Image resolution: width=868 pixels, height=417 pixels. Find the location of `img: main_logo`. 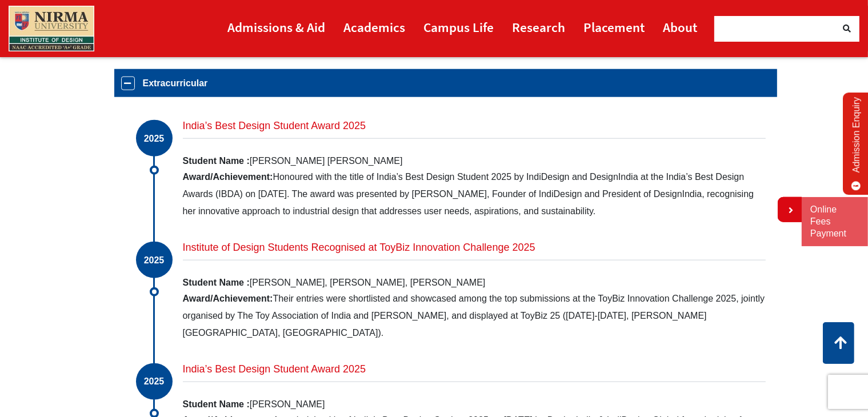

img: main_logo is located at coordinates (51, 28).